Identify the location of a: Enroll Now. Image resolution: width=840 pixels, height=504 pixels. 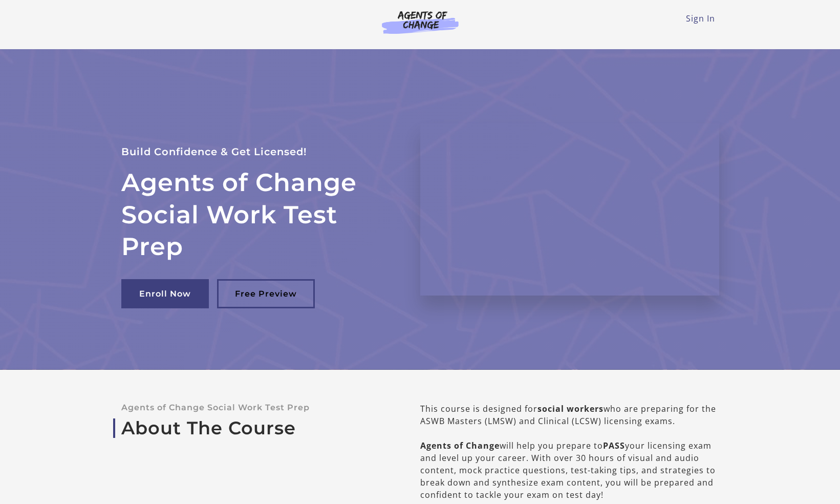
(165, 293).